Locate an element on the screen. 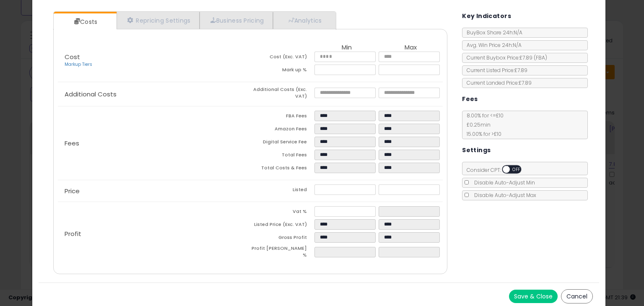 The width and height of the screenshot is (644, 306). span: Disable Auto-Adjust Max is located at coordinates (503, 195).